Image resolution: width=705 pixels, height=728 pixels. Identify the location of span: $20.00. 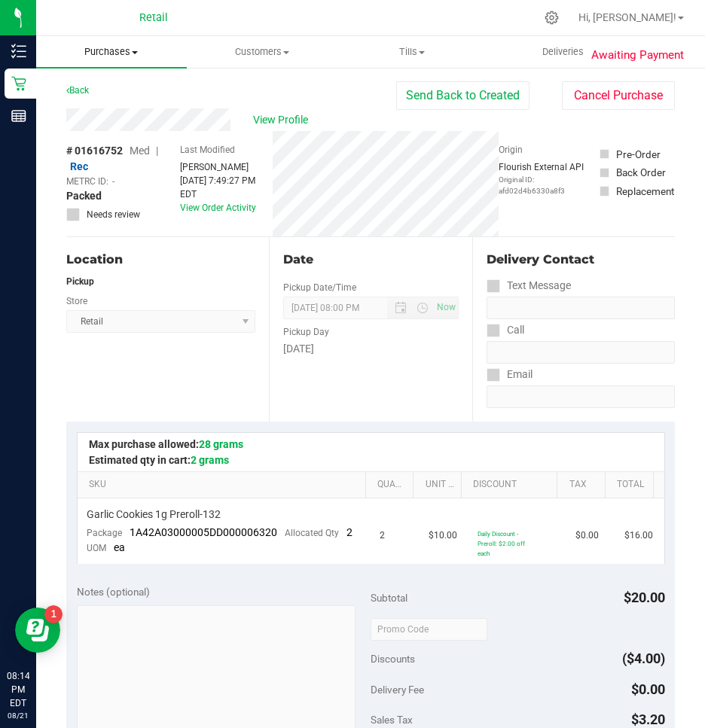
(644, 597).